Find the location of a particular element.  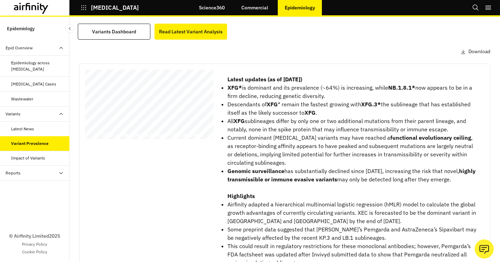

li: Descendants of * remain the fastest growing with the sublineage that has established itself as th... is located at coordinates (353, 108).